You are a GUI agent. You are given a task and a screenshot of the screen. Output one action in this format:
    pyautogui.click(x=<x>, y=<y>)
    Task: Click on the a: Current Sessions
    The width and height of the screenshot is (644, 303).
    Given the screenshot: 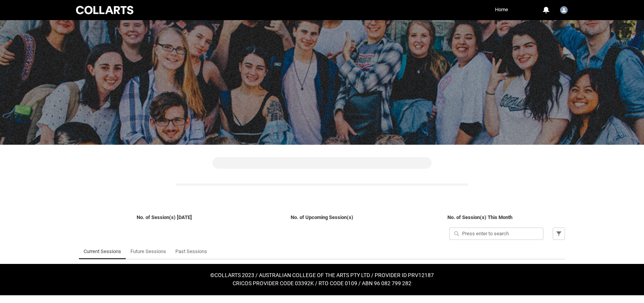 What is the action you would take?
    pyautogui.click(x=102, y=252)
    